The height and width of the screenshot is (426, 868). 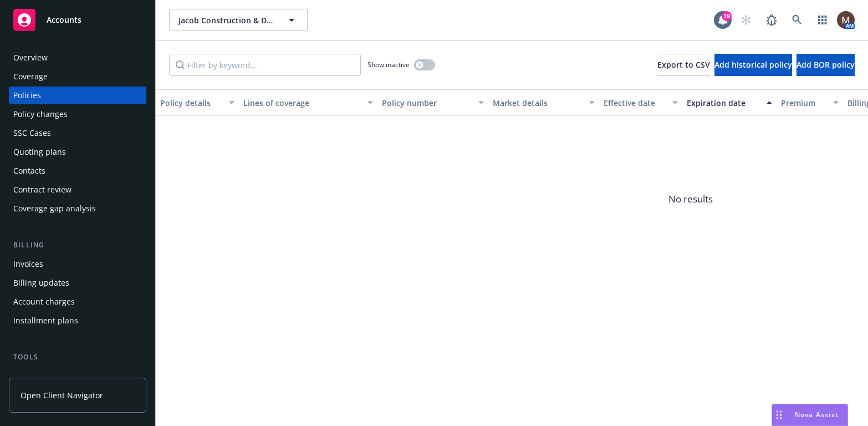 I want to click on span: Nova Assist, so click(x=817, y=414).